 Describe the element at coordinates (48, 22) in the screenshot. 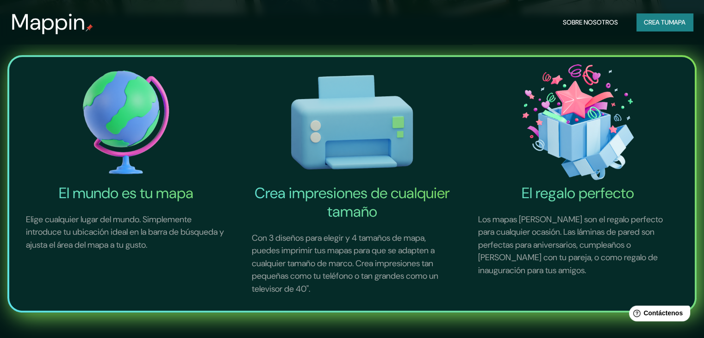

I see `font: Mappin` at that location.